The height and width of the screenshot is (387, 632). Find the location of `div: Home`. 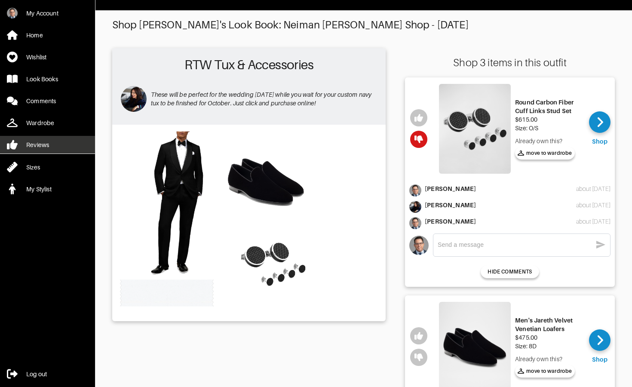

div: Home is located at coordinates (34, 35).